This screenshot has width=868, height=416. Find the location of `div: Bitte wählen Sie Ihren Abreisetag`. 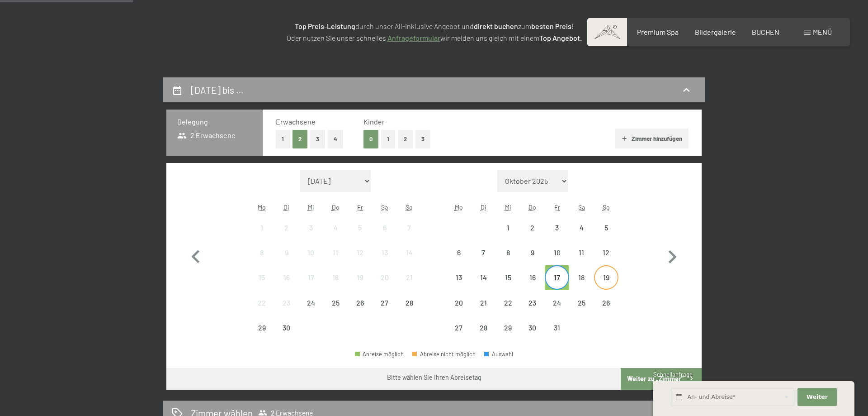

div: Bitte wählen Sie Ihren Abreisetag is located at coordinates (434, 378).